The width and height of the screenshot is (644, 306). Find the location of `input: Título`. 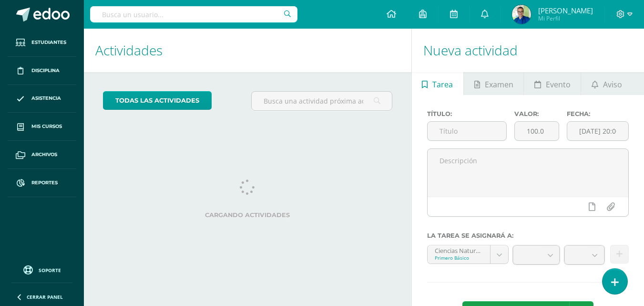

input: Título is located at coordinates (467, 130).